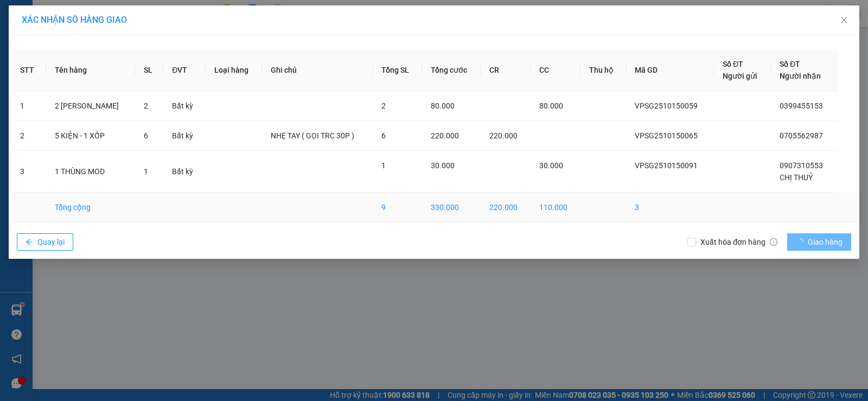 This screenshot has height=401, width=868. Describe the element at coordinates (90, 207) in the screenshot. I see `td: Tổng cộng` at that location.